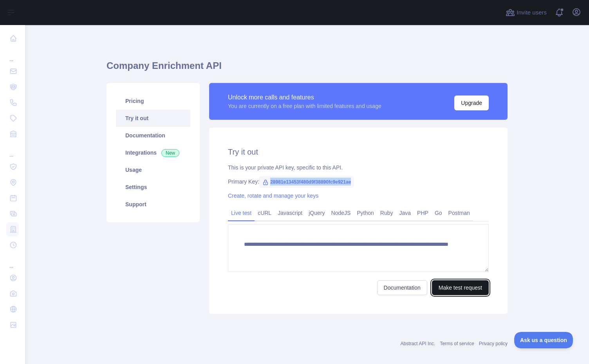 This screenshot has width=589, height=364. I want to click on a: Terms of service, so click(457, 344).